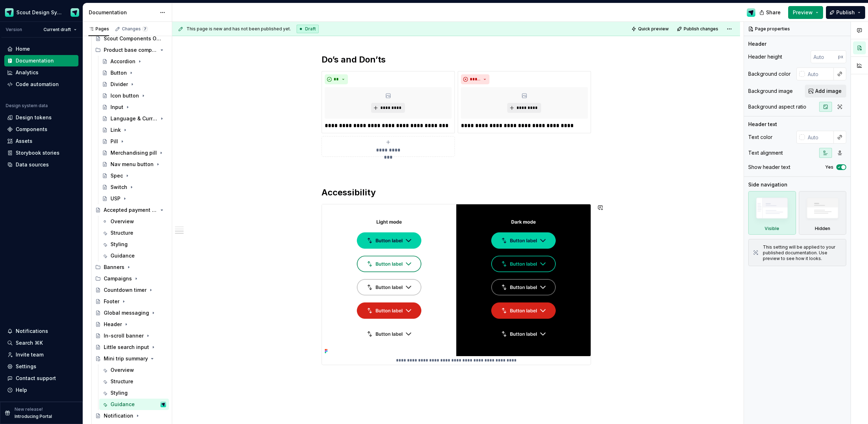  Describe the element at coordinates (123, 12) in the screenshot. I see `div: Documentation` at that location.